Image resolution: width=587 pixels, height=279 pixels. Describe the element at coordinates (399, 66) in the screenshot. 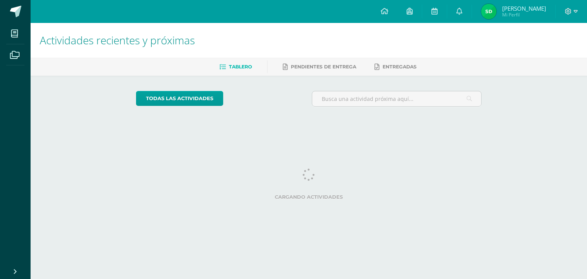

I see `span: Entregadas` at that location.